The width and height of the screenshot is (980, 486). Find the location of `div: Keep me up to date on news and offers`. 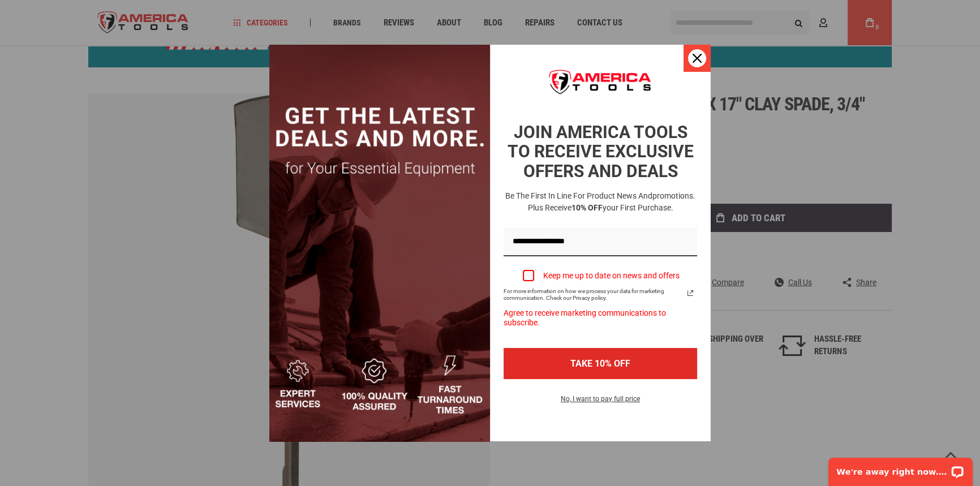

div: Keep me up to date on news and offers is located at coordinates (611, 275).